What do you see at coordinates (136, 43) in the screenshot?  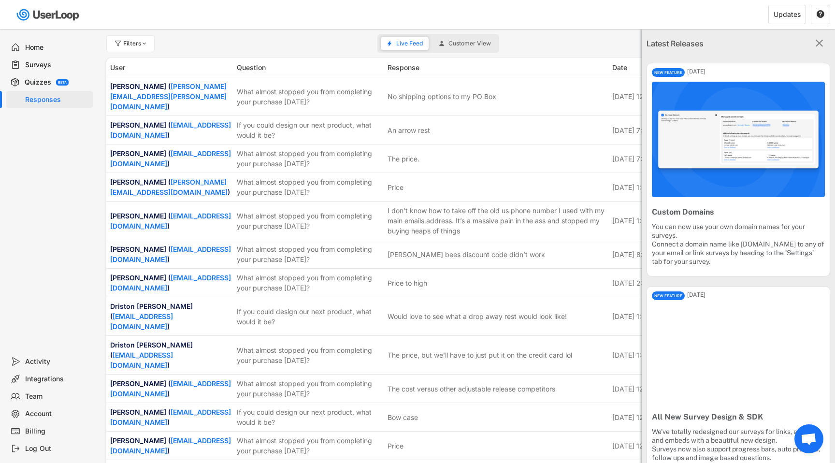 I see `div: Filters` at bounding box center [136, 43].